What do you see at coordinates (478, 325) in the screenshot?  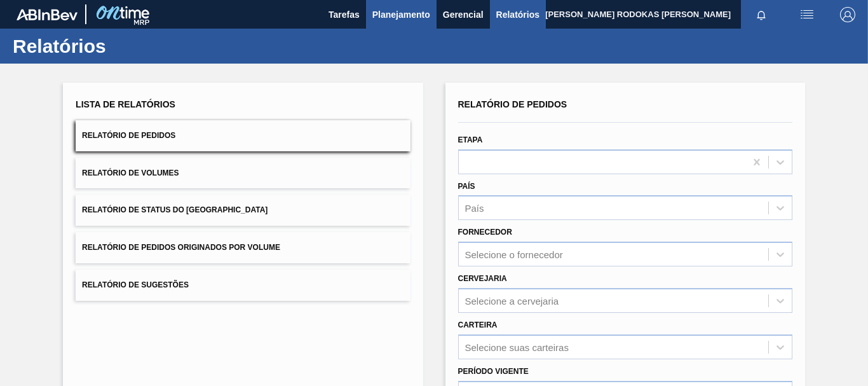 I see `label: Carteira` at bounding box center [478, 325].